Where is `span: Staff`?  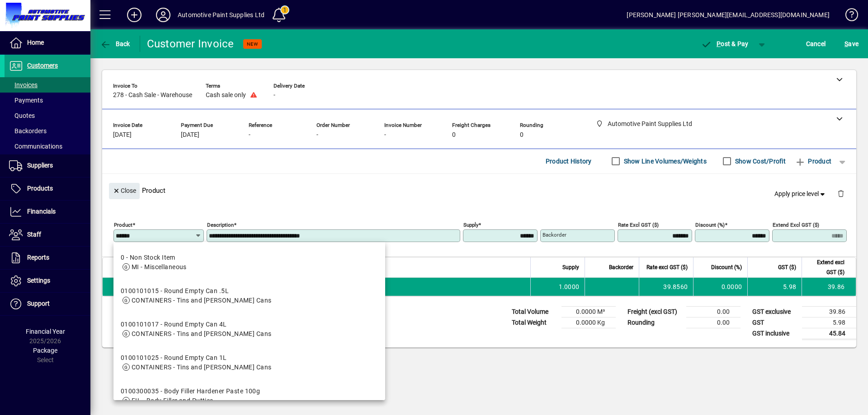
span: Staff is located at coordinates (34, 234).